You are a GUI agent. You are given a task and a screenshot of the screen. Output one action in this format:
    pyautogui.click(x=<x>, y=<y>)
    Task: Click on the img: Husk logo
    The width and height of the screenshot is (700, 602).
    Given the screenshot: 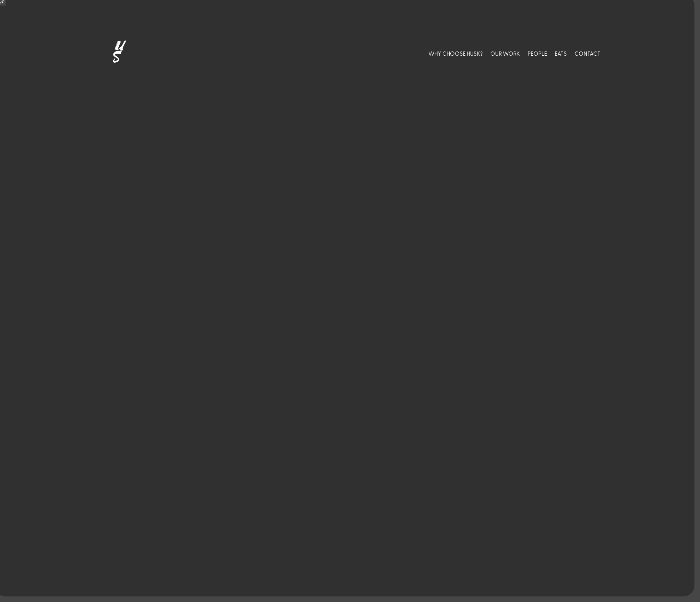 What is the action you would take?
    pyautogui.click(x=119, y=52)
    